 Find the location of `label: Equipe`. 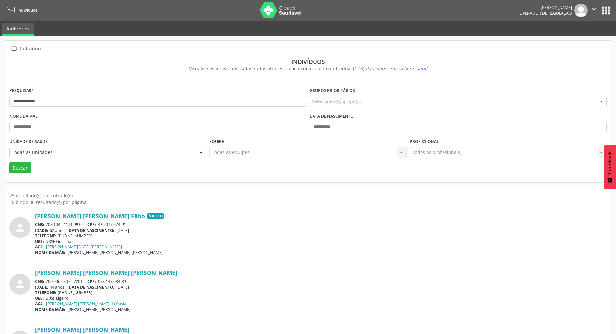

label: Equipe is located at coordinates (217, 142).